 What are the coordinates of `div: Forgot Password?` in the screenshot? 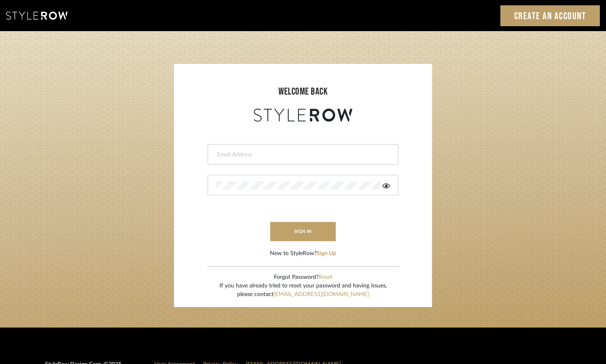 It's located at (303, 277).